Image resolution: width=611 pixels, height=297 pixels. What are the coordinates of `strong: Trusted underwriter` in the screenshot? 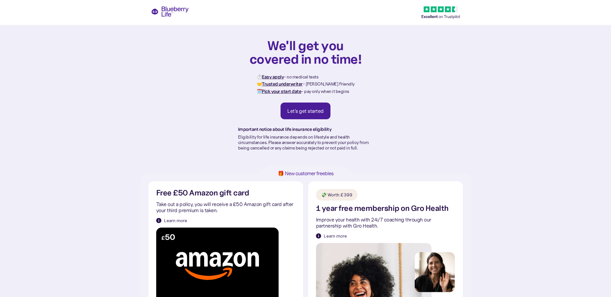 It's located at (282, 84).